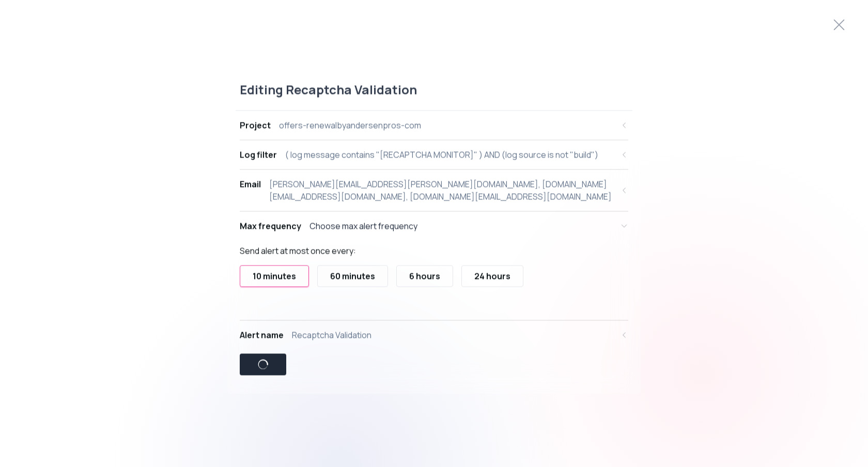 The image size is (868, 467). Describe the element at coordinates (434, 280) in the screenshot. I see `div: Max frequencyChoose max alert frequency` at that location.